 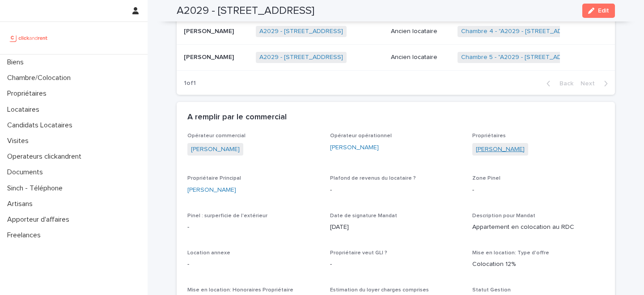 I want to click on p: Biens, so click(x=17, y=62).